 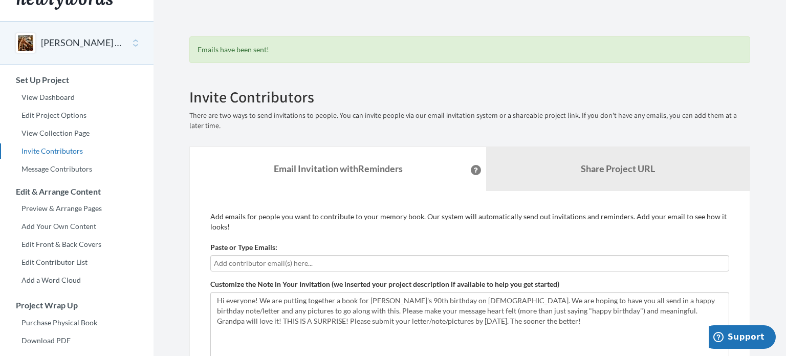 I want to click on input: Add contributor email(s) here..., so click(x=470, y=263).